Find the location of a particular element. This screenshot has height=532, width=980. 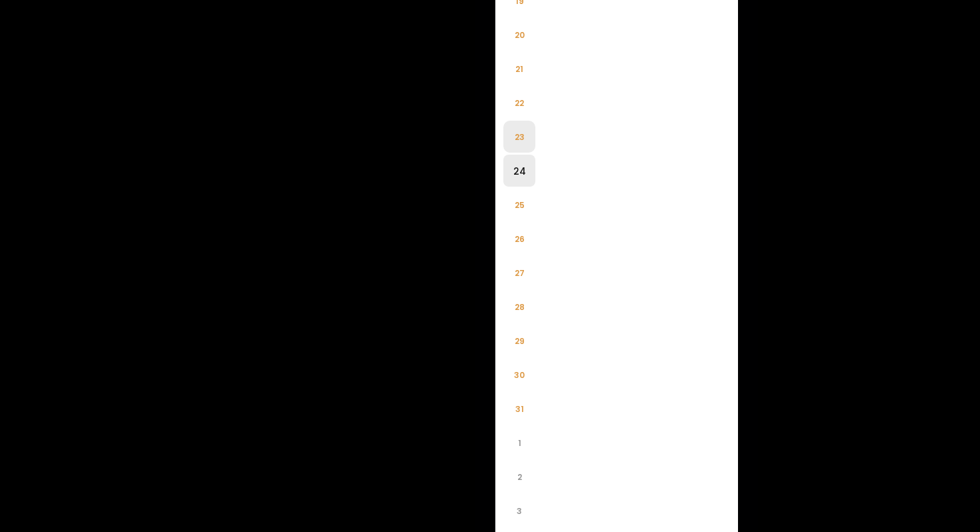

li: 1 is located at coordinates (519, 443).